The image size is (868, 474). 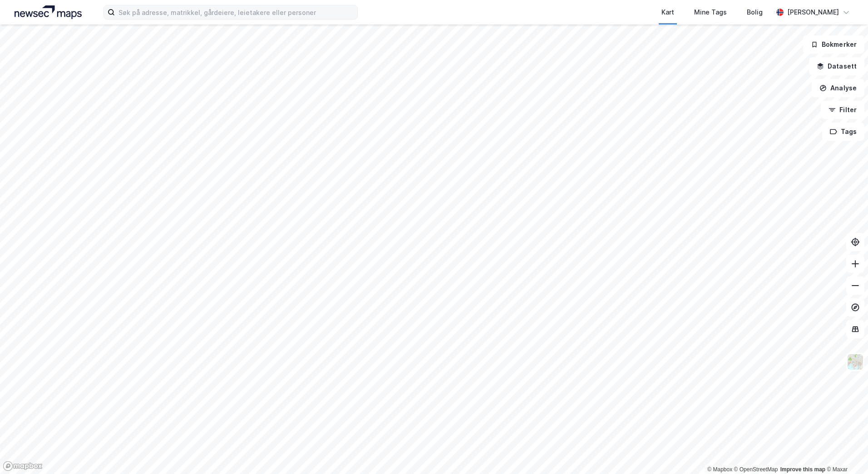 What do you see at coordinates (22, 466) in the screenshot?
I see `a: Mapbox homepage` at bounding box center [22, 466].